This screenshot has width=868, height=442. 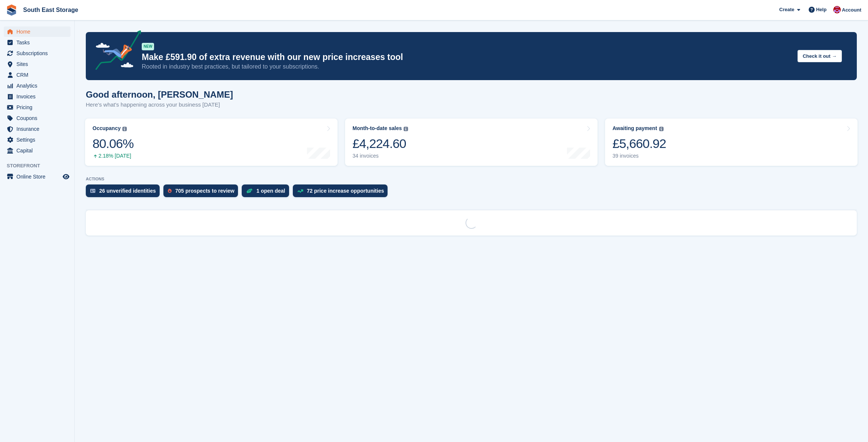 What do you see at coordinates (39, 64) in the screenshot?
I see `span: Sites` at bounding box center [39, 64].